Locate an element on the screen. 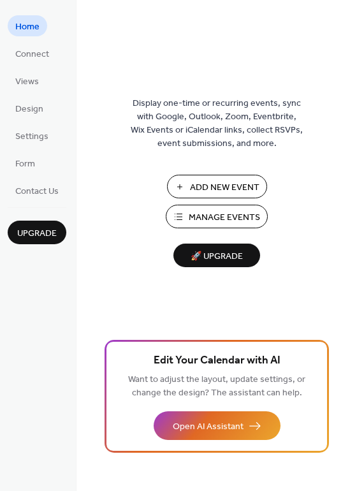 The width and height of the screenshot is (357, 491). span: Views is located at coordinates (27, 82).